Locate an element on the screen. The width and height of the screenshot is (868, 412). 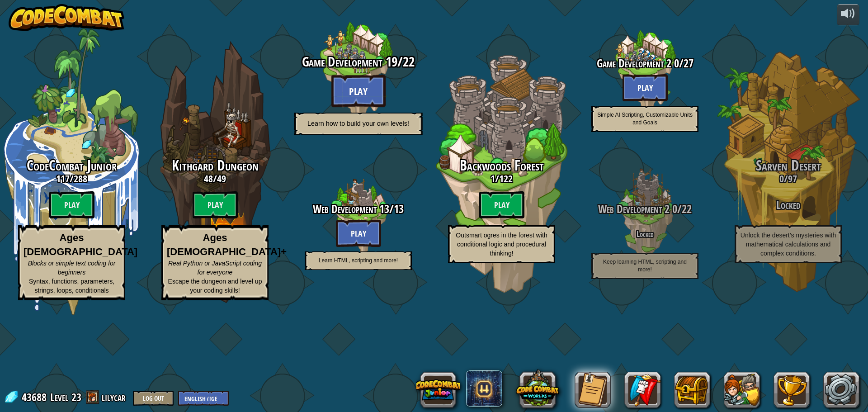
span: Outsmart ogres in the forest with conditional logic and procedural thinking! is located at coordinates (501, 244).